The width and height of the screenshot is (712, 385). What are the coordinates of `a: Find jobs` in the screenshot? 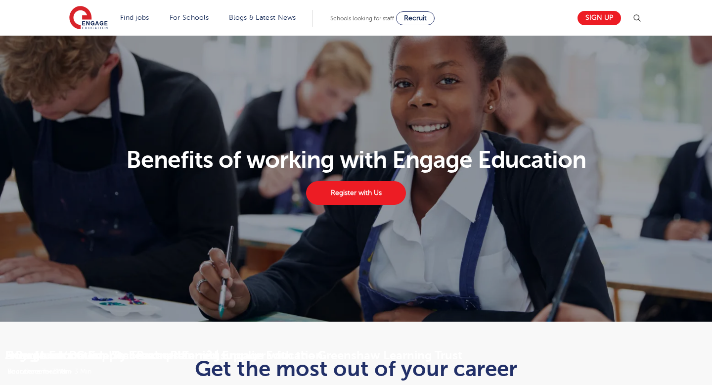 It's located at (135, 17).